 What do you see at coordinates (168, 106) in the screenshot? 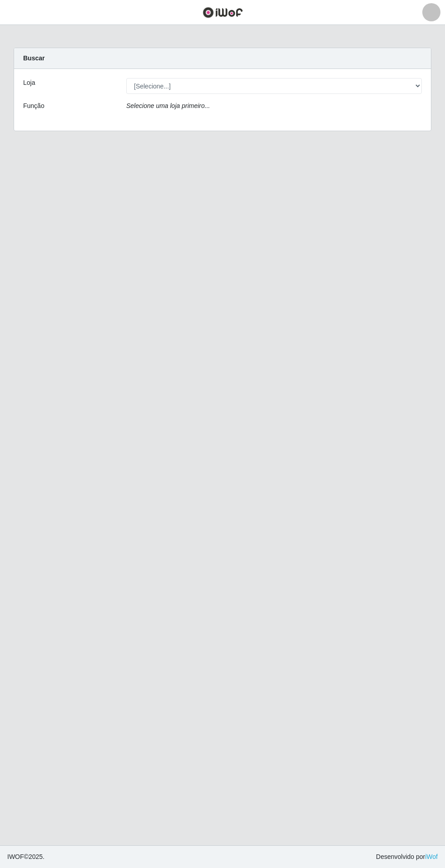
I see `i: Selecione uma loja primeiro...` at bounding box center [168, 106].